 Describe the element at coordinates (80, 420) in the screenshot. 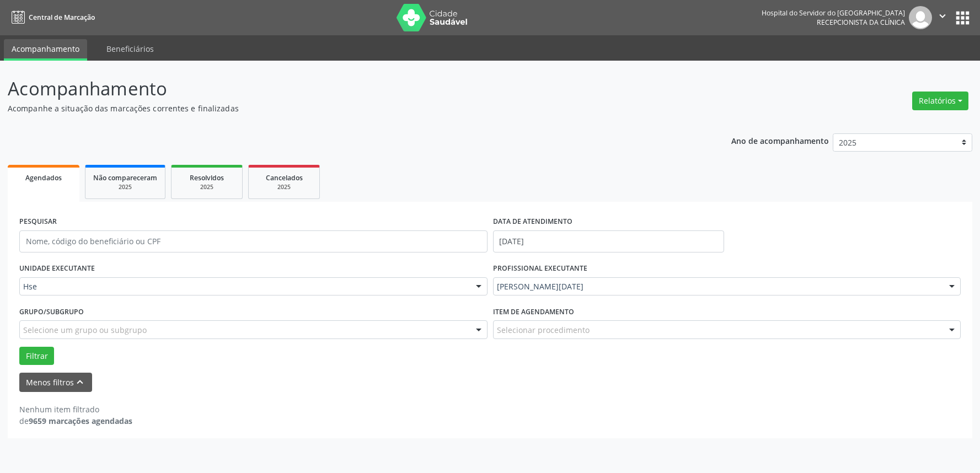

I see `strong: 9659 marcações agendadas` at that location.